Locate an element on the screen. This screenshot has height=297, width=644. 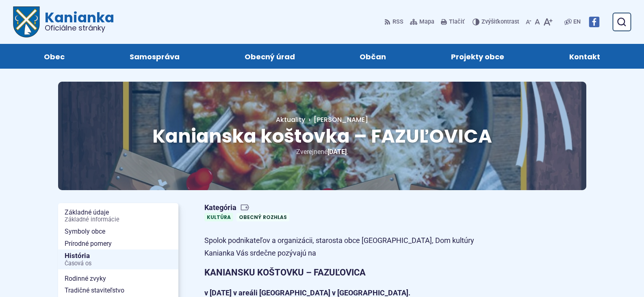
span: Oficiálne stránky is located at coordinates (79, 28).